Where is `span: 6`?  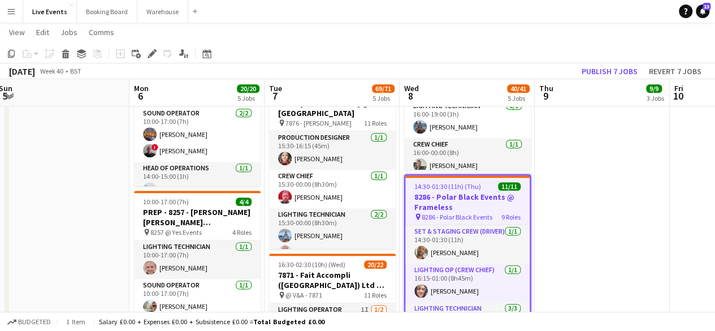 span: 6 is located at coordinates (140, 96).